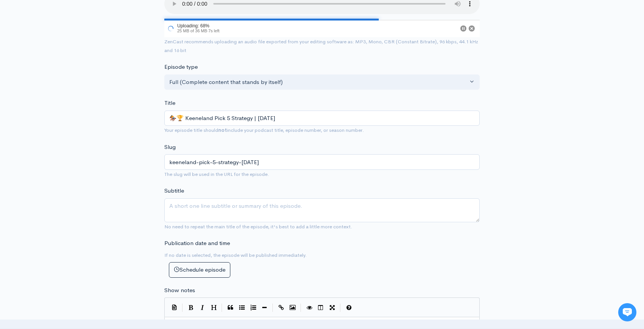 This screenshot has height=329, width=644. Describe the element at coordinates (472, 29) in the screenshot. I see `button: Cancel` at that location.